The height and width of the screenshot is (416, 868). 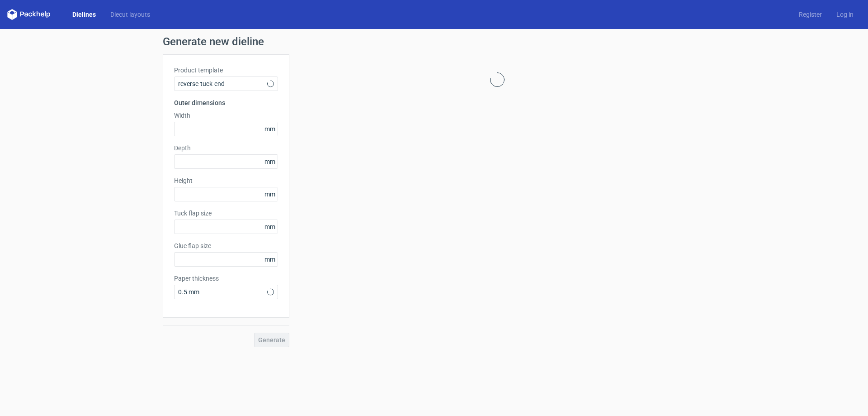 What do you see at coordinates (226, 278) in the screenshot?
I see `label: Paper thickness` at bounding box center [226, 278].